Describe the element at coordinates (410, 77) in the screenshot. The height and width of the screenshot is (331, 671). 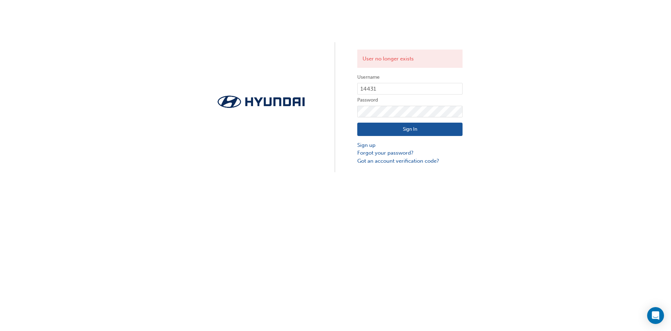
I see `label: Username` at that location.